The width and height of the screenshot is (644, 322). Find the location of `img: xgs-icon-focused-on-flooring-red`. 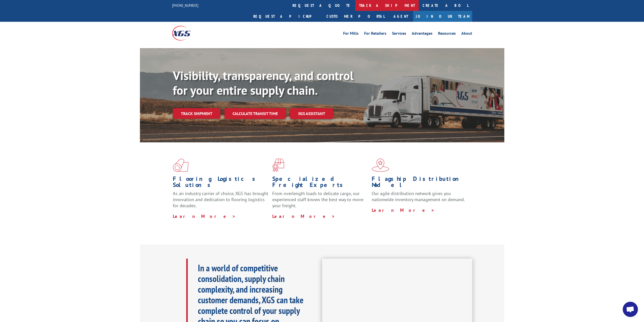

img: xgs-icon-focused-on-flooring-red is located at coordinates (278, 165).